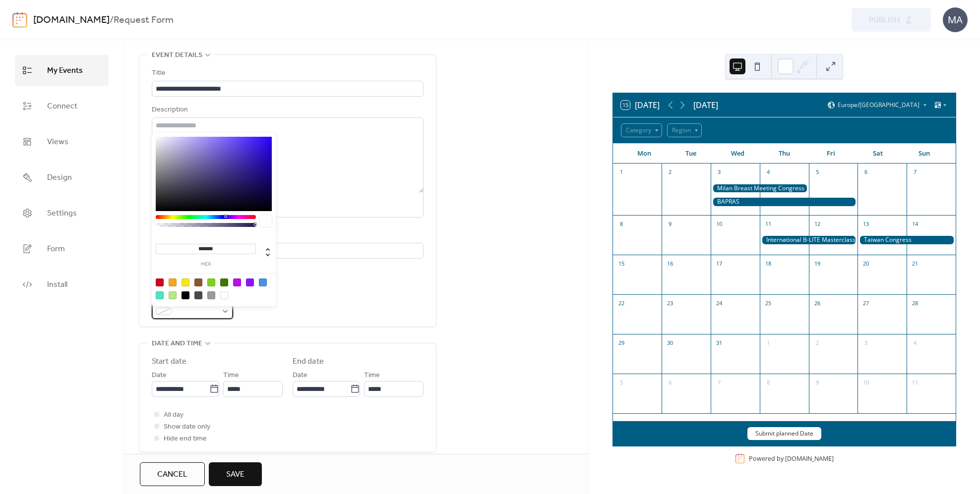 This screenshot has width=980, height=494. Describe the element at coordinates (61, 142) in the screenshot. I see `a: Views` at that location.